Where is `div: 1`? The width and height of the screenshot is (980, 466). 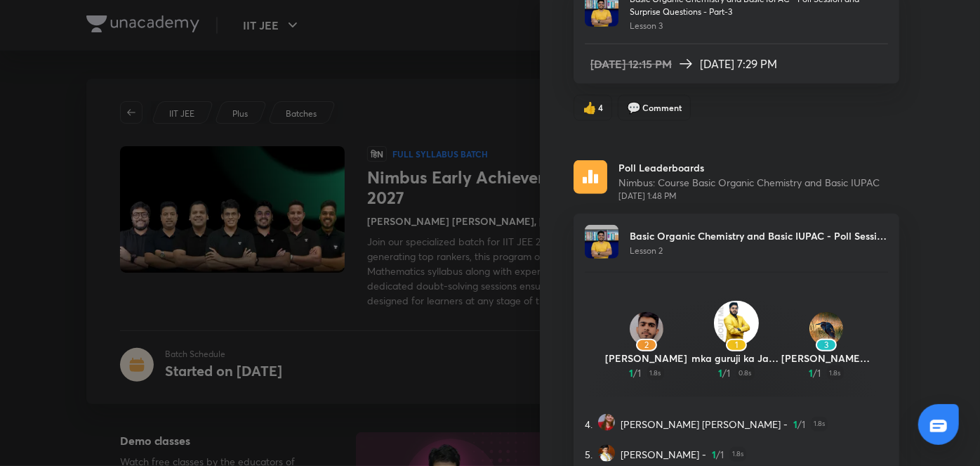 div: 1 is located at coordinates (737, 345).